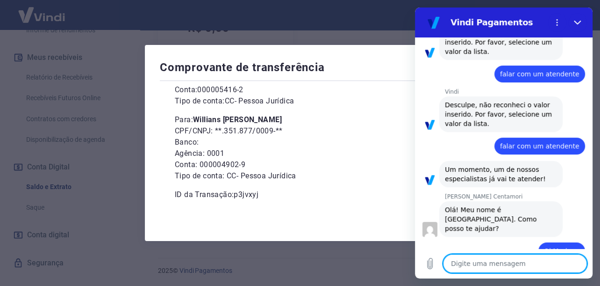 This screenshot has height=286, width=600. What do you see at coordinates (163, 15) in the screenshot?
I see `button: Fechar` at bounding box center [163, 15].